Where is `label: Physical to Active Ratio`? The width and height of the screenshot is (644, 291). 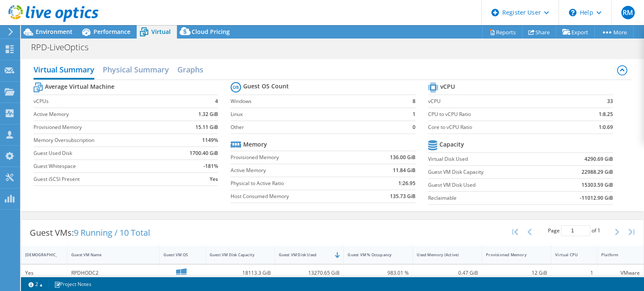
label: Physical to Active Ratio is located at coordinates (296, 184).